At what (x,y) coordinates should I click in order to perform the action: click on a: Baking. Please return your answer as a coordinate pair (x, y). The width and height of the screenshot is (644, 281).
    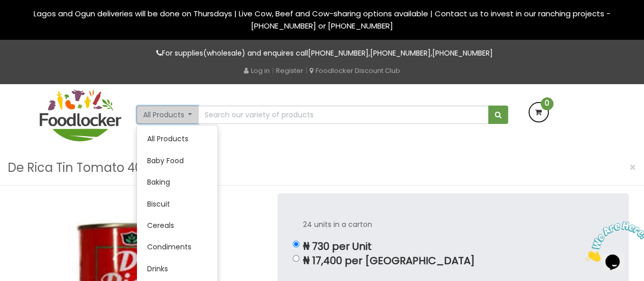
    Looking at the image, I should click on (177, 182).